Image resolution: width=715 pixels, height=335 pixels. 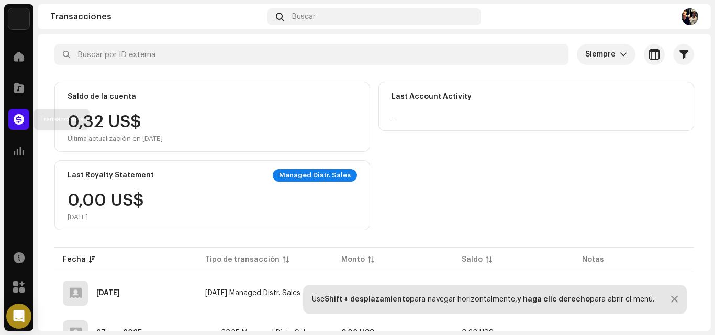 I want to click on div: Saldo, so click(x=472, y=260).